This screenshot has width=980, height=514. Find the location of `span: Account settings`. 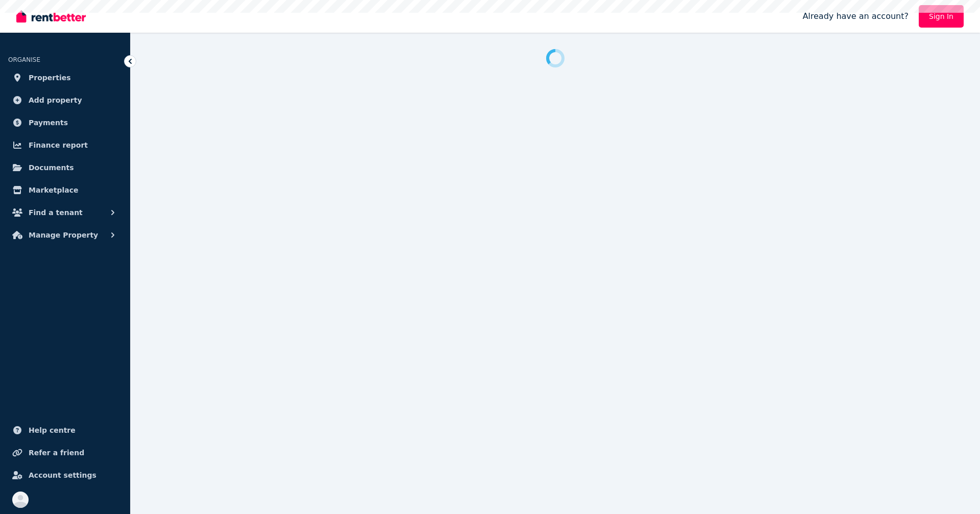

span: Account settings is located at coordinates (63, 475).